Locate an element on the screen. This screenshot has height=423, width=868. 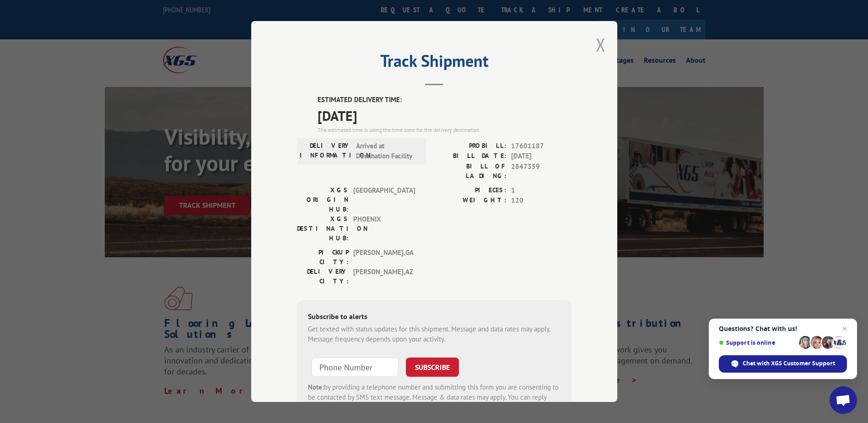
span: Close chat is located at coordinates (845, 329).